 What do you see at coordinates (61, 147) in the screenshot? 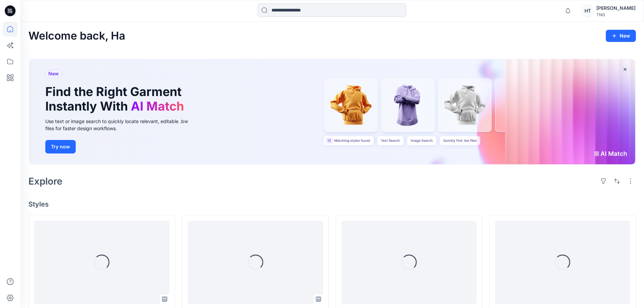
I see `button: Try now` at bounding box center [61, 147].